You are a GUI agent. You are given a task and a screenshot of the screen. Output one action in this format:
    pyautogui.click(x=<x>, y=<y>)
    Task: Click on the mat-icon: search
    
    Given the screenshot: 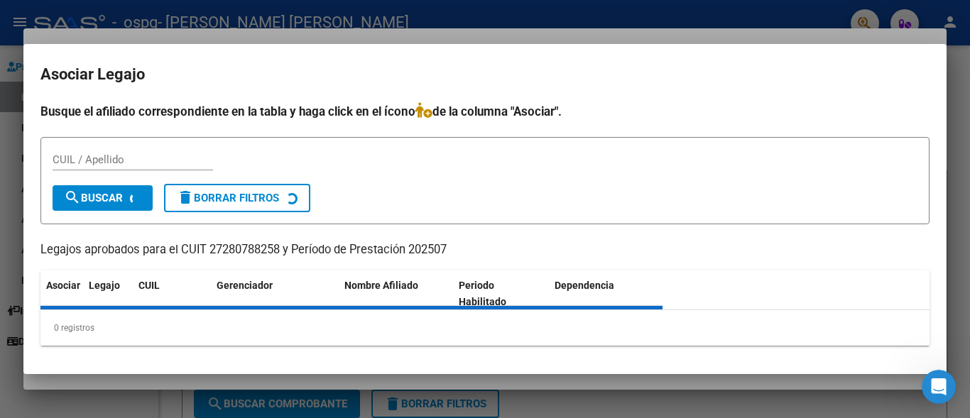 What is the action you would take?
    pyautogui.click(x=72, y=197)
    